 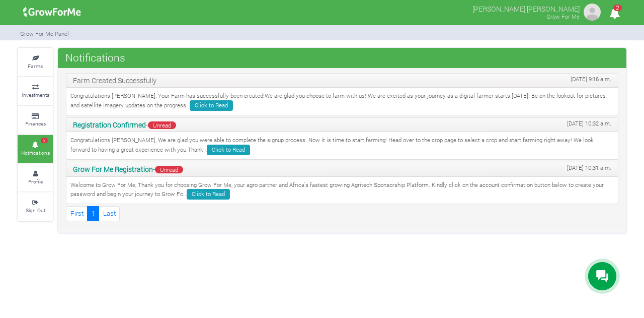 What do you see at coordinates (615, 14) in the screenshot?
I see `a: 2` at bounding box center [615, 14].